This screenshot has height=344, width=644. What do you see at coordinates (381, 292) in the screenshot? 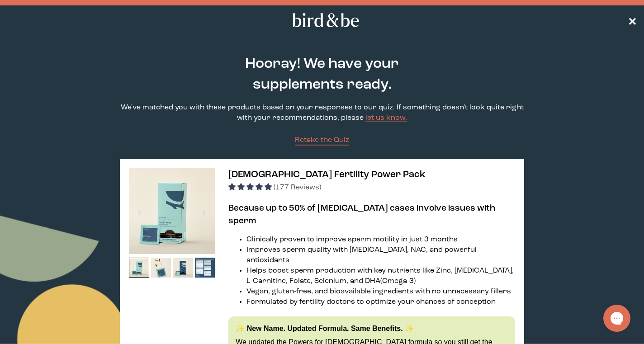
I see `li: Vegan, gluten-free, and bioavailable ingredients with no unnecessary fillers` at bounding box center [381, 292].